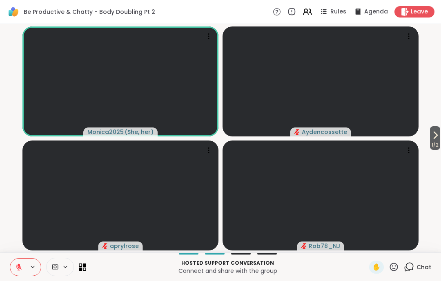 The image size is (441, 281). Describe the element at coordinates (376, 12) in the screenshot. I see `span: Agenda` at that location.